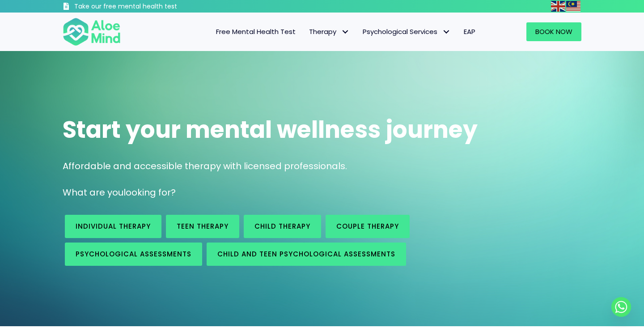 The image size is (644, 328). I want to click on span: EAP, so click(470, 31).